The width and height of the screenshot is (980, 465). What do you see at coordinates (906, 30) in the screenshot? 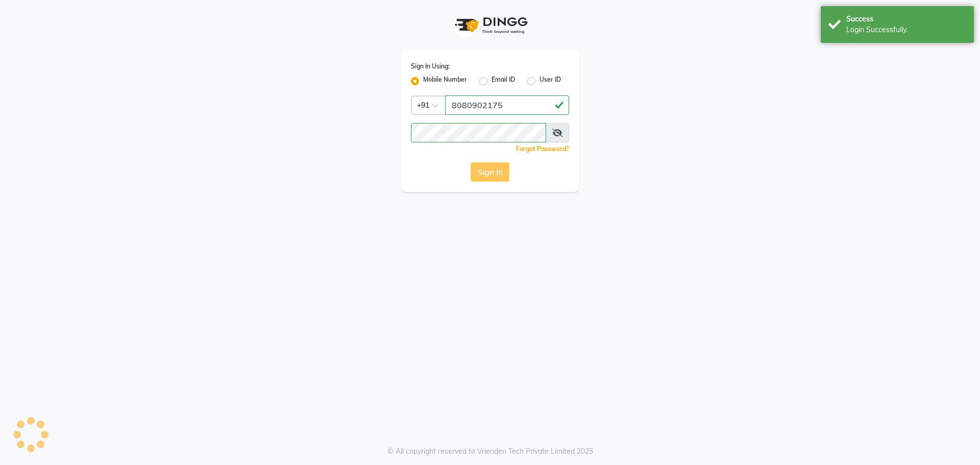
I see `div: Login Successfully.` at bounding box center [906, 30].